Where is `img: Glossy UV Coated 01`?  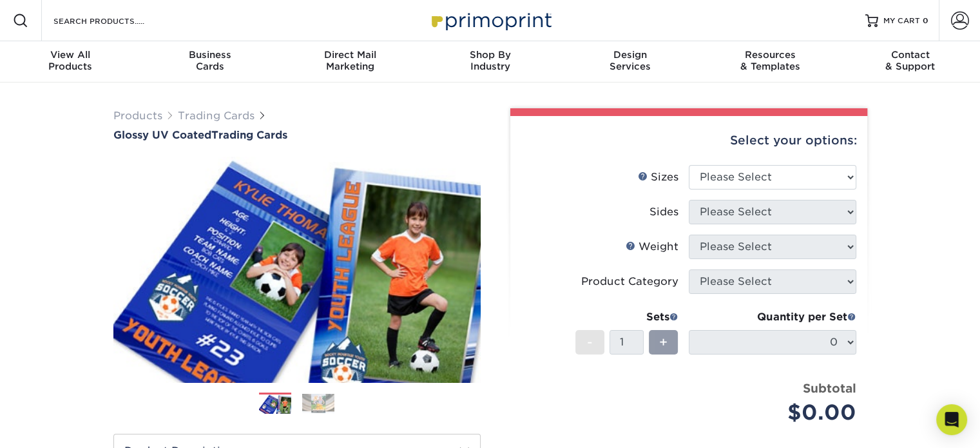
img: Glossy UV Coated 01 is located at coordinates (297, 270).